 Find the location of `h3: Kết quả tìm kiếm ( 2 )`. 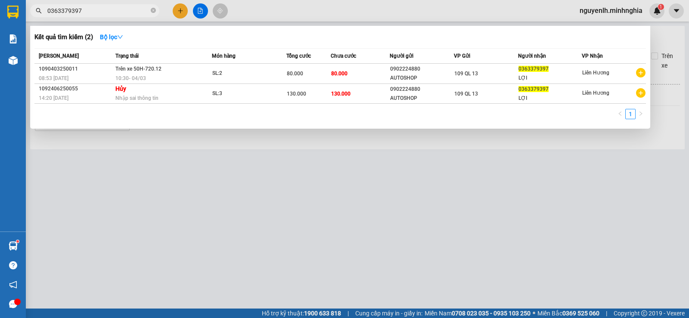

h3: Kết quả tìm kiếm ( 2 ) is located at coordinates (64, 37).